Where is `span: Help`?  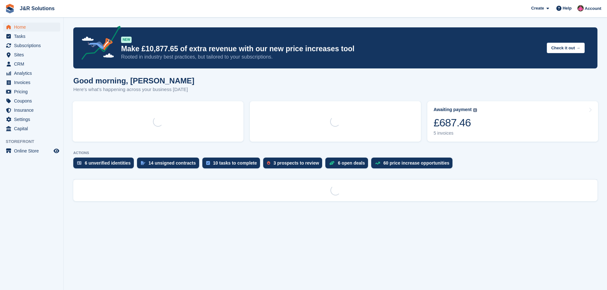
span: Help is located at coordinates (567, 8).